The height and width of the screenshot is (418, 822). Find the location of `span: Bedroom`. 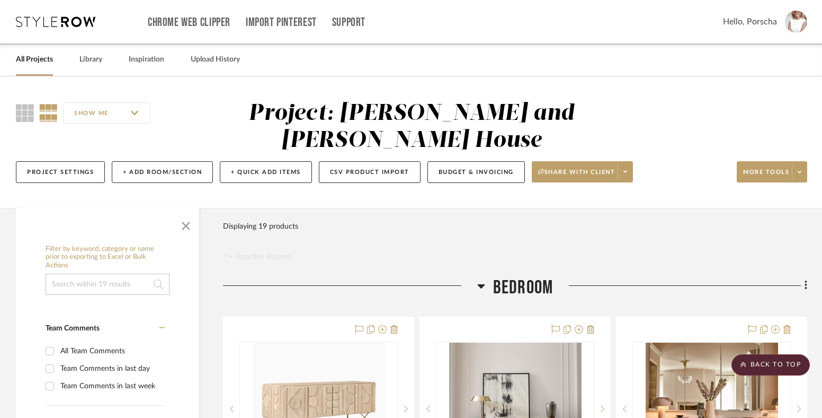

span: Bedroom is located at coordinates (523, 287).